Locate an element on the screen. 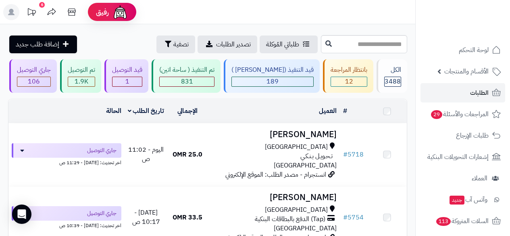 The width and height of the screenshot is (510, 236). span: اليوم - 11:02 ص is located at coordinates (146, 154).